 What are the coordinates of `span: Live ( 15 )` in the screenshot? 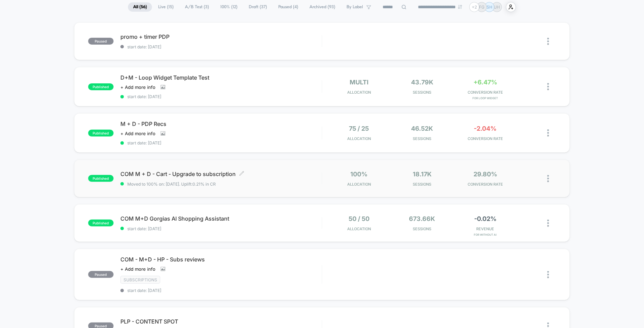 It's located at (166, 7).